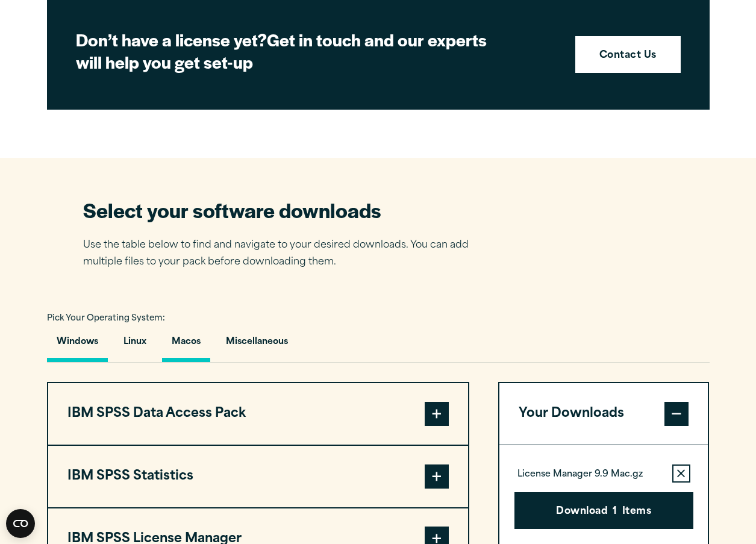  Describe the element at coordinates (258, 414) in the screenshot. I see `button: IBM SPSS Data Access Pack` at that location.